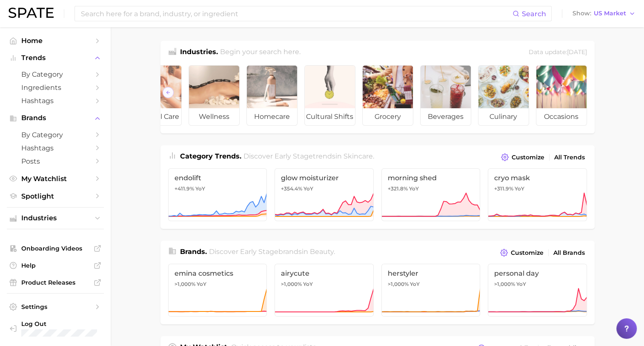 The width and height of the screenshot is (644, 346). I want to click on span: Trends, so click(55, 58).